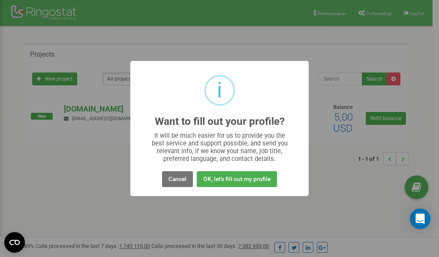 This screenshot has width=439, height=257. I want to click on div: i, so click(220, 90).